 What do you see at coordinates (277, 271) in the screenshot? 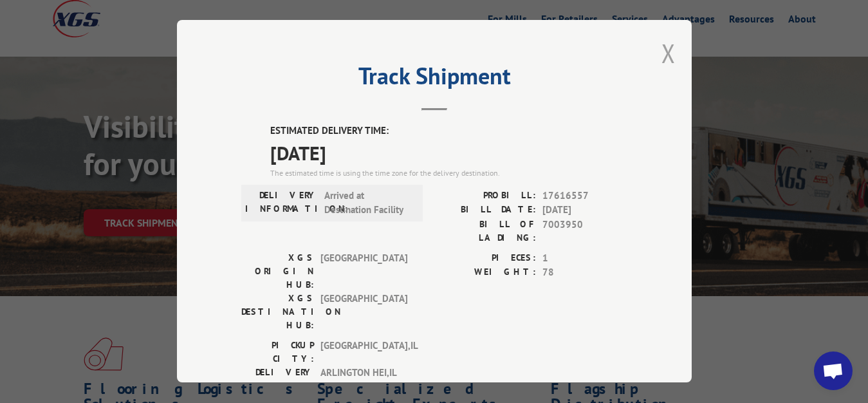
I see `label: XGS ORIGIN HUB:` at bounding box center [277, 271].